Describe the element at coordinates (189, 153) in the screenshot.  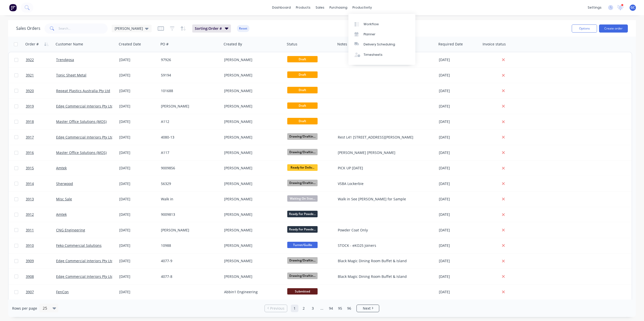
I see `div: A117` at that location.